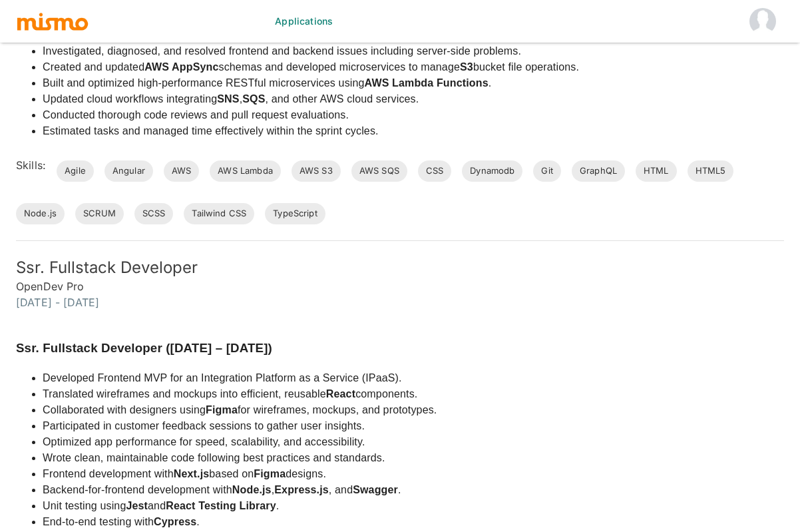 Image resolution: width=800 pixels, height=532 pixels. Describe the element at coordinates (154, 213) in the screenshot. I see `span: SCSS` at that location.